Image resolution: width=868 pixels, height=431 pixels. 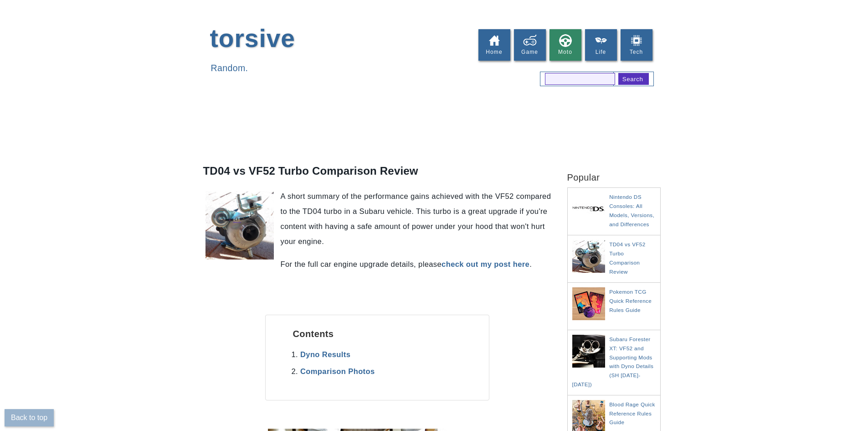 What do you see at coordinates (494, 45) in the screenshot?
I see `a: Home` at bounding box center [494, 45].